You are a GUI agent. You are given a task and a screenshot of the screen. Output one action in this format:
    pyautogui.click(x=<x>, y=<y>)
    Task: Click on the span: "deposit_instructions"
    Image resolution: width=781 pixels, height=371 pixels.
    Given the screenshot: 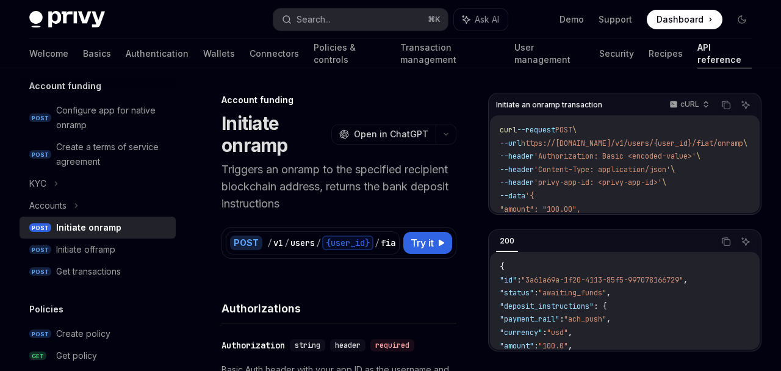 What is the action you would take?
    pyautogui.click(x=547, y=306)
    